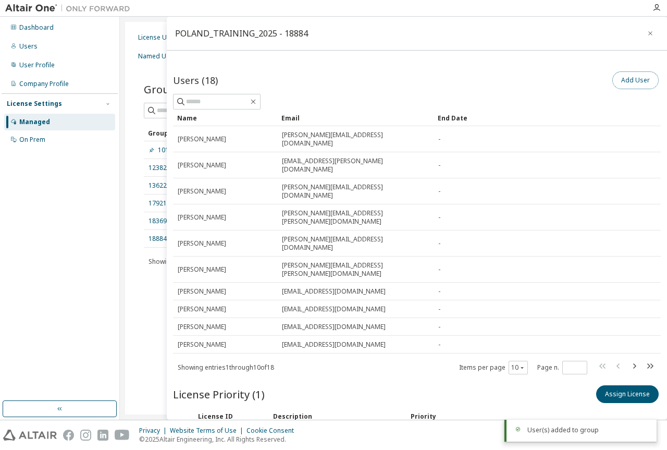  I want to click on div: POLAND_TRAINING_2025 - 18884, so click(241, 33).